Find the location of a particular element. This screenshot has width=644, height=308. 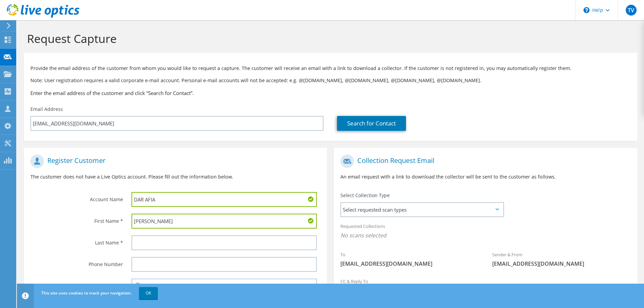

a: Search for Contact is located at coordinates (372, 123).